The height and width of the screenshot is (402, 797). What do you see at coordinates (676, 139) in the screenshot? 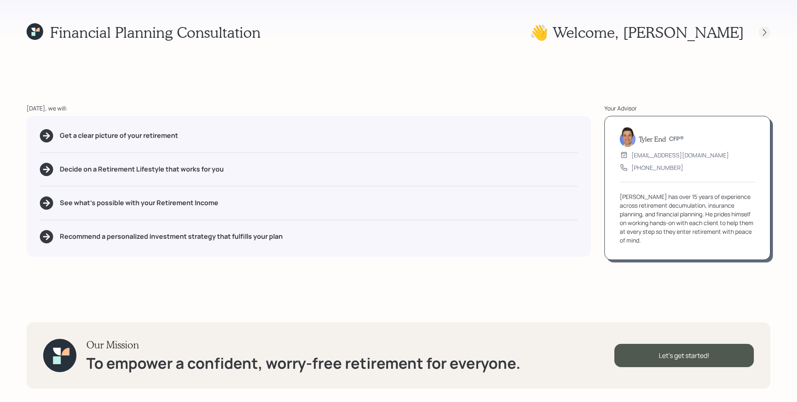
I see `h6: CFP®` at bounding box center [676, 139].